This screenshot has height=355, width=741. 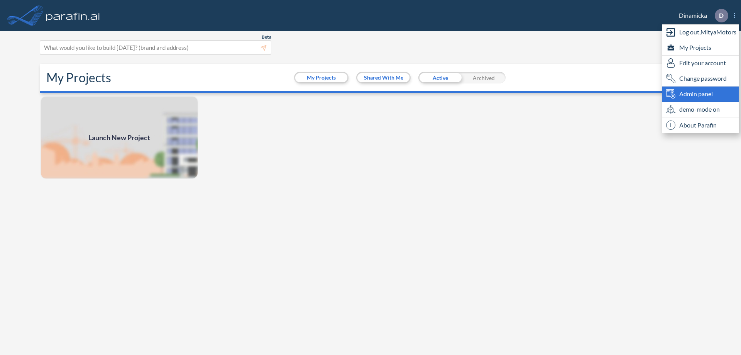 What do you see at coordinates (440, 78) in the screenshot?
I see `div: Active` at bounding box center [440, 78].